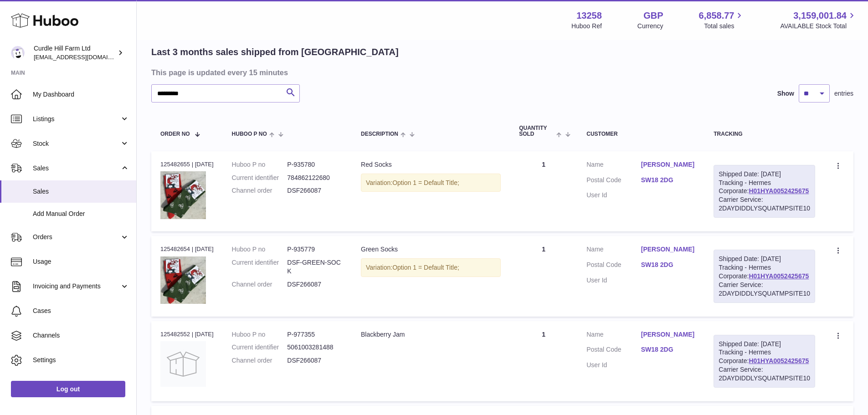 The width and height of the screenshot is (868, 415). Describe the element at coordinates (76, 144) in the screenshot. I see `span: Stock` at that location.